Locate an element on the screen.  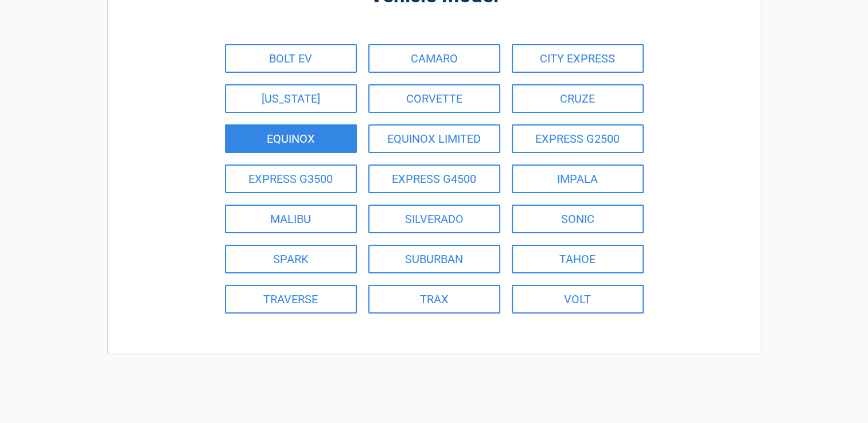
a: EQUINOX LIMITED is located at coordinates (434, 139).